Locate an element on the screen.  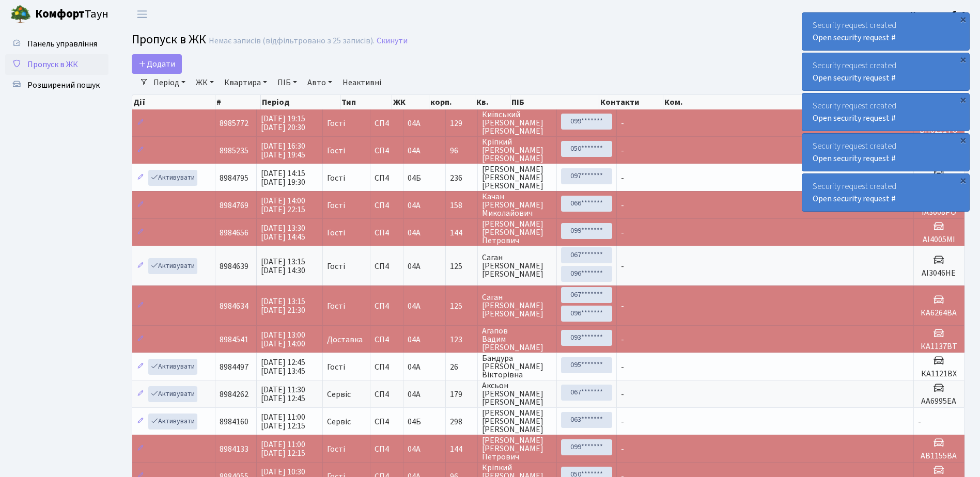
th: ПІБ is located at coordinates (555, 103).